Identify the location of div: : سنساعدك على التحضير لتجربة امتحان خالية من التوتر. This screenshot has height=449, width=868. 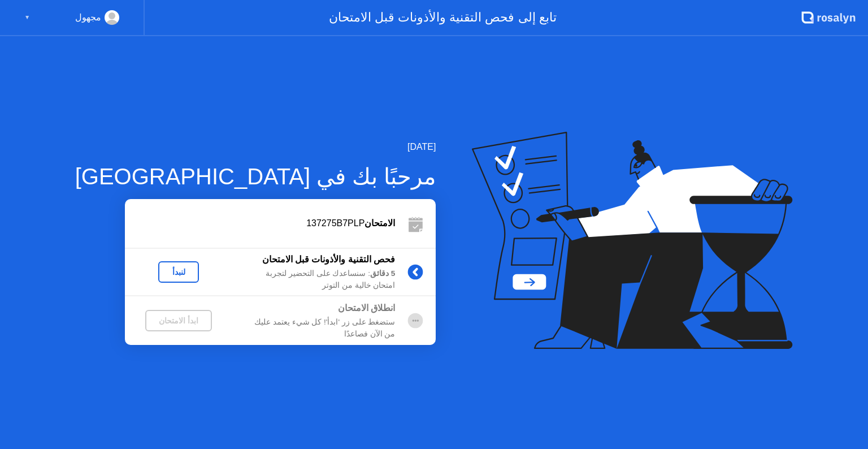
(313, 280).